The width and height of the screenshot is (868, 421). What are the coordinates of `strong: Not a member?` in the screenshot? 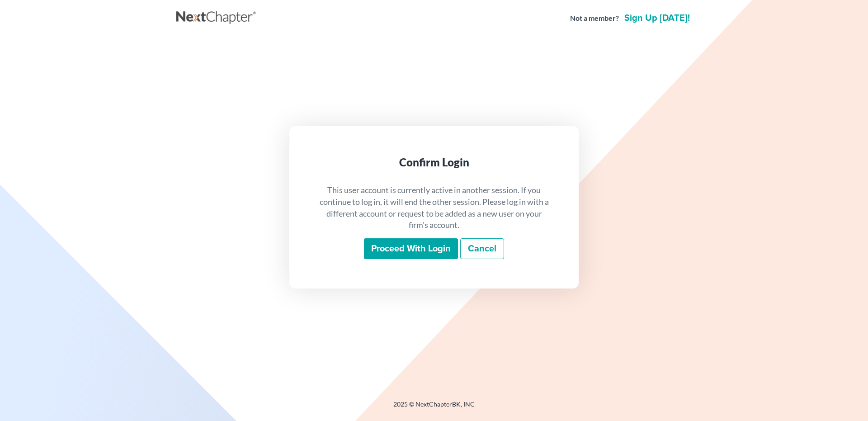 It's located at (595, 18).